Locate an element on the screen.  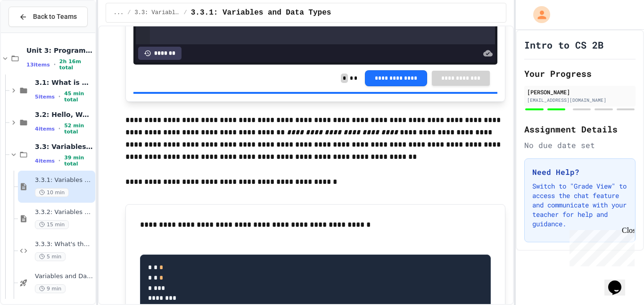
span: 52 min total is located at coordinates (79, 129).